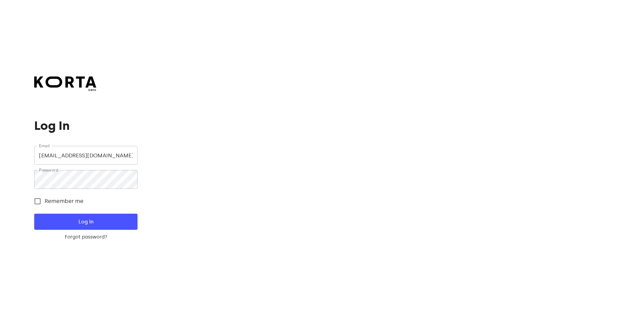  I want to click on a: beta, so click(65, 84).